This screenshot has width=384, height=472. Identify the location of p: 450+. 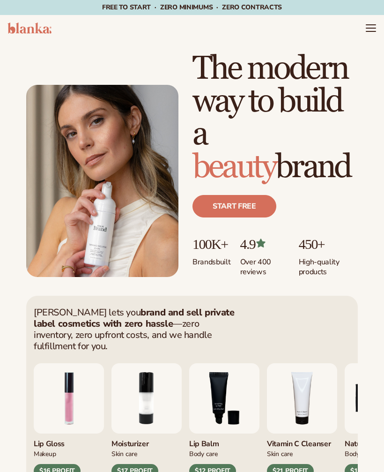
(329, 244).